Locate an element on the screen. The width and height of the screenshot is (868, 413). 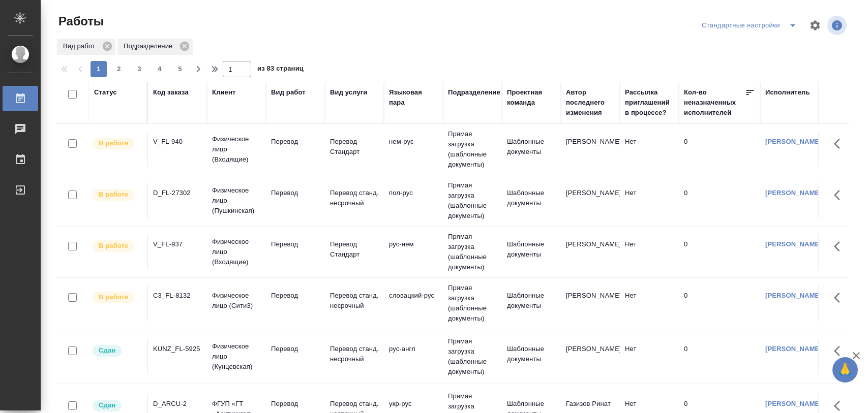
div: D_ARCU-2 is located at coordinates (178, 404).